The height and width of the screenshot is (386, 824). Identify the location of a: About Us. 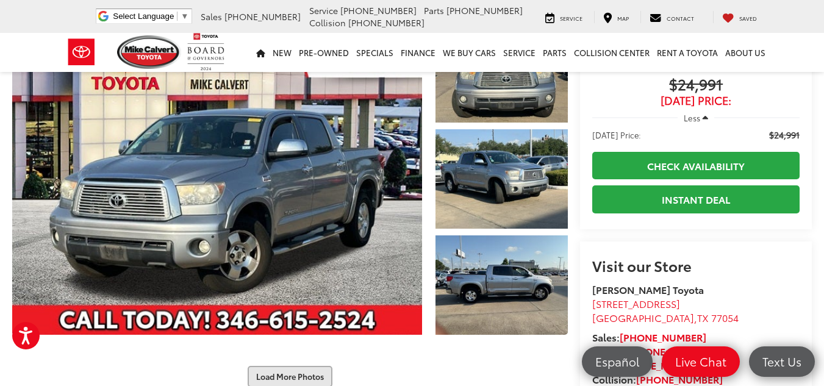
(745, 52).